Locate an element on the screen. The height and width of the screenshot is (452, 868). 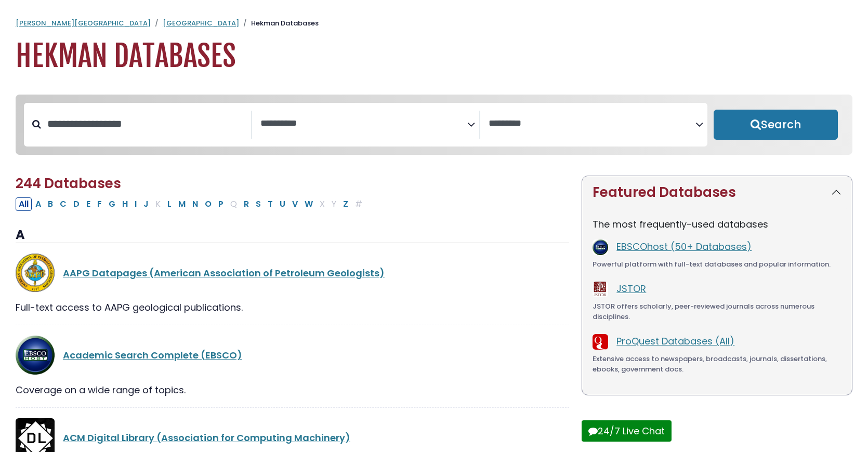
button: Filter Results J is located at coordinates (146, 204).